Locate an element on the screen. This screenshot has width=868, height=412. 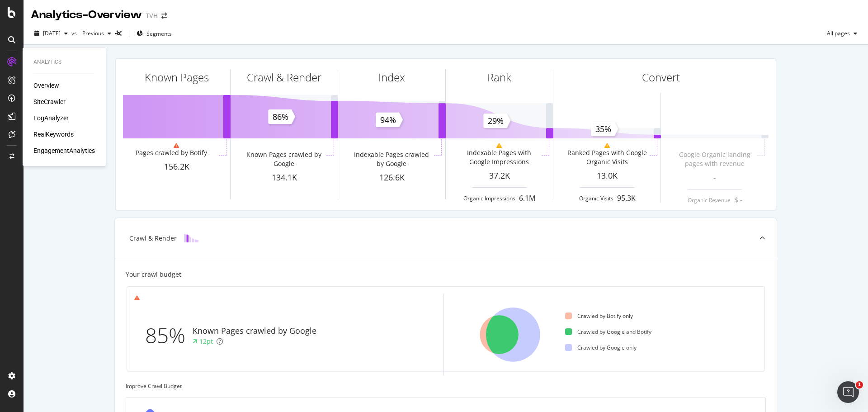
div: Crawled by Google only is located at coordinates (601, 347).